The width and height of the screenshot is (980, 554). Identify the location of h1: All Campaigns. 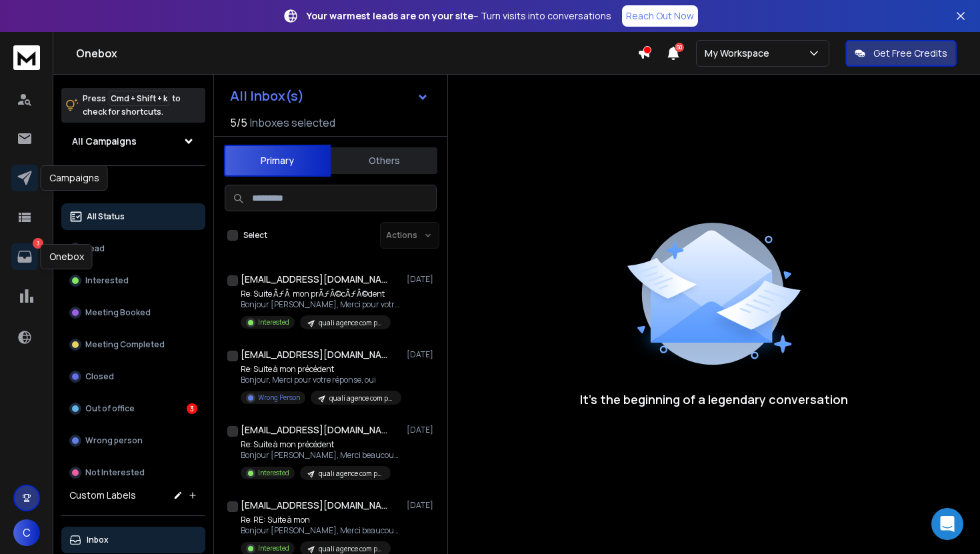
(104, 141).